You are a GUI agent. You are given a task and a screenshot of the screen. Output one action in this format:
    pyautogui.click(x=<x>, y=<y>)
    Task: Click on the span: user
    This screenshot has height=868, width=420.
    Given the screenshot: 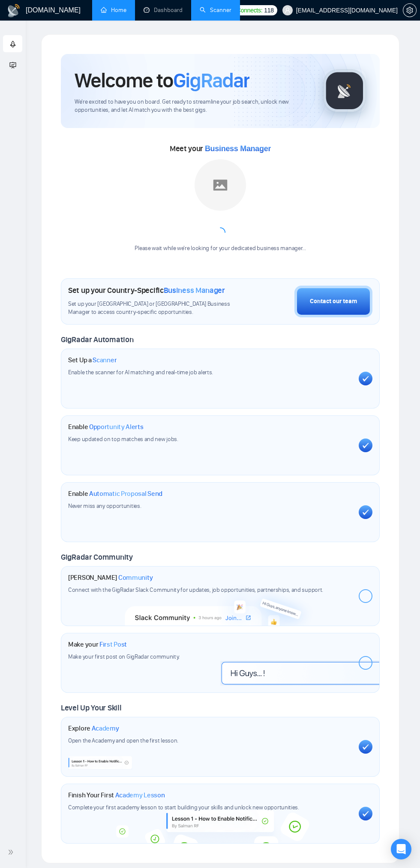 What is the action you would take?
    pyautogui.click(x=288, y=11)
    